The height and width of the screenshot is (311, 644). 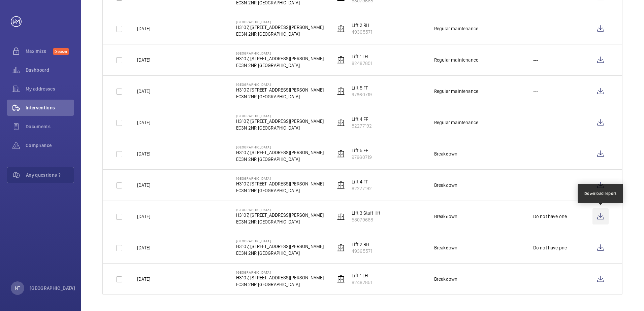 I want to click on span: Any questions ?, so click(x=50, y=175).